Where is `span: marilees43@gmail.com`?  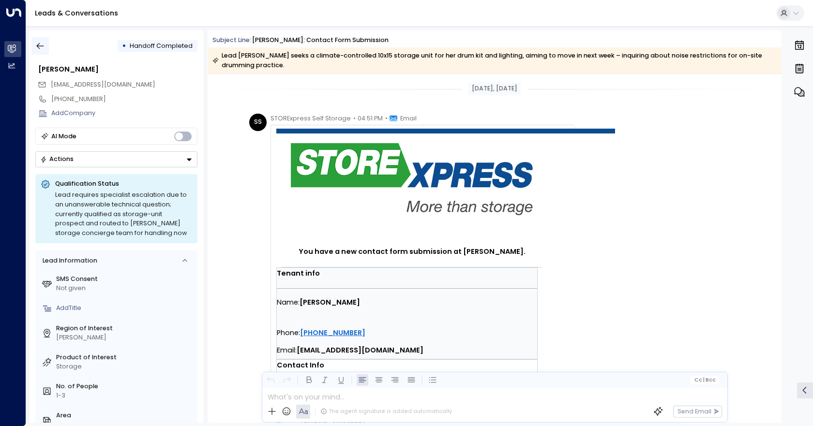
span: marilees43@gmail.com is located at coordinates (103, 85).